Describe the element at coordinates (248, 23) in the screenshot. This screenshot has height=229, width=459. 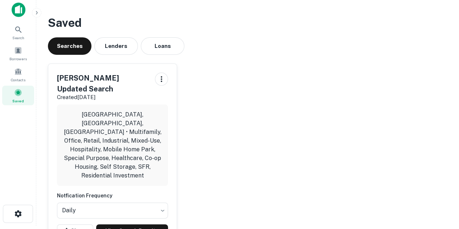
I see `h3: Saved` at that location.